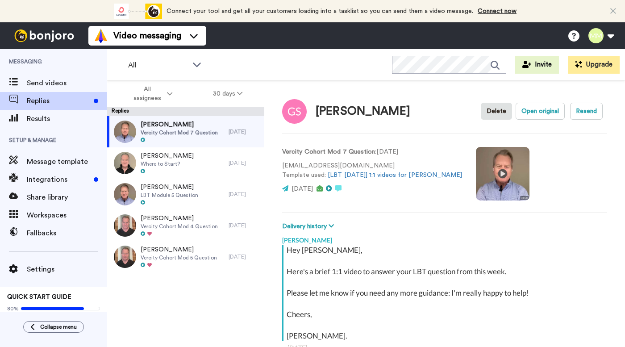 The height and width of the screenshot is (347, 625). Describe the element at coordinates (67, 233) in the screenshot. I see `span: Fallbacks` at that location.